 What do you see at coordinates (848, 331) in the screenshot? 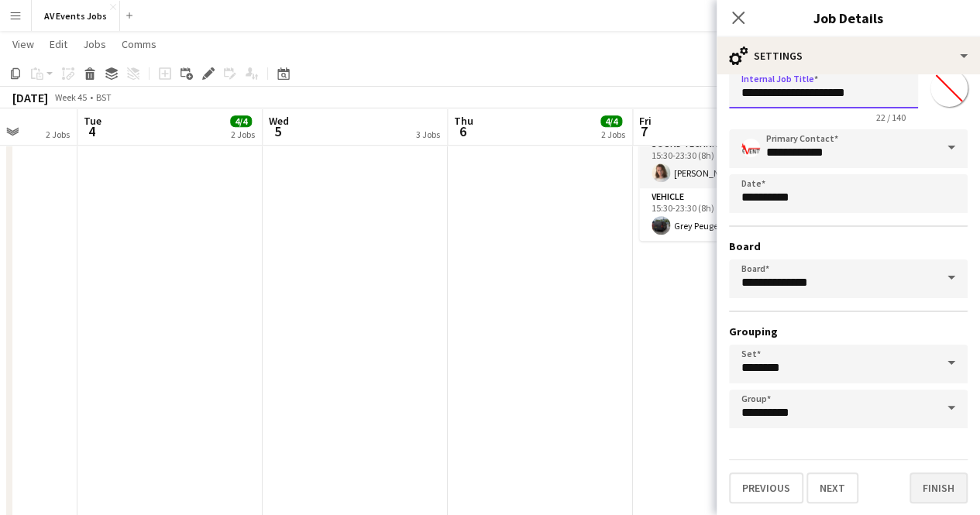
I see `h3: Grouping` at bounding box center [848, 331].